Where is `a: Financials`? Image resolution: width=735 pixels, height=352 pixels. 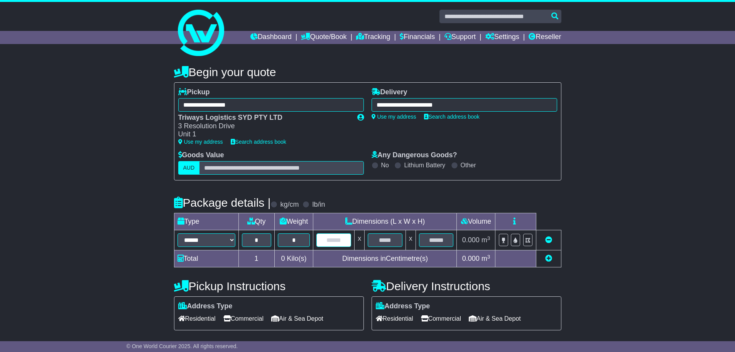
a: Financials is located at coordinates (417, 37).